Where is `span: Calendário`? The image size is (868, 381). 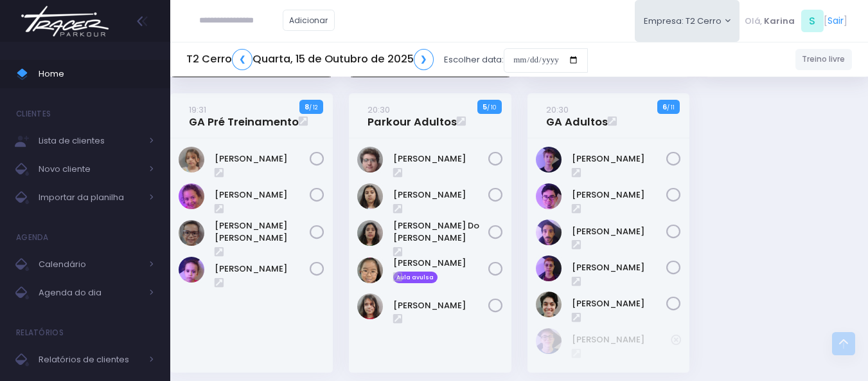 span: Calendário is located at coordinates (90, 265).